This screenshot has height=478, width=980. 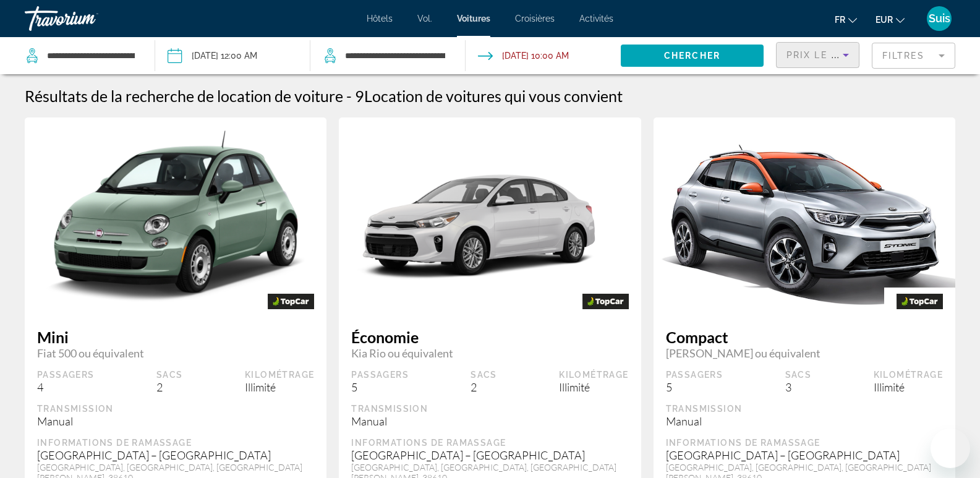 I want to click on font: Croisières, so click(x=535, y=18).